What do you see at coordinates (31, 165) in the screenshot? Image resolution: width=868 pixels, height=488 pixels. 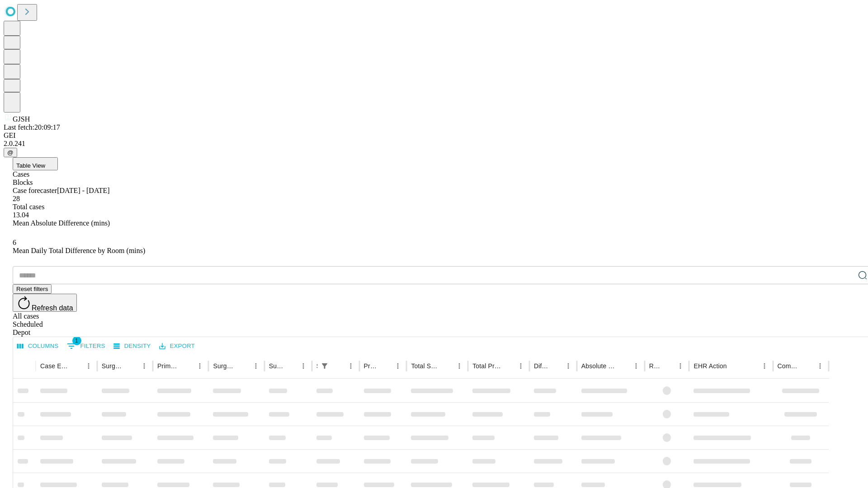 I see `span: Table View` at bounding box center [31, 165].